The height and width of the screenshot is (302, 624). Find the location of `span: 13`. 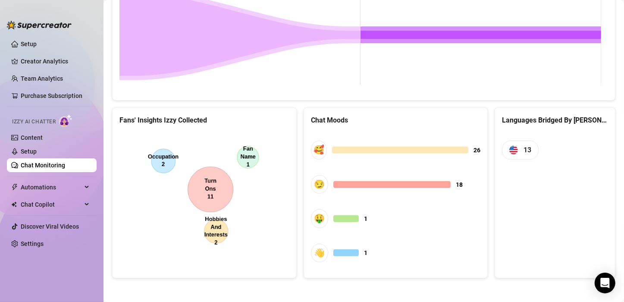

span: 13 is located at coordinates (528, 150).